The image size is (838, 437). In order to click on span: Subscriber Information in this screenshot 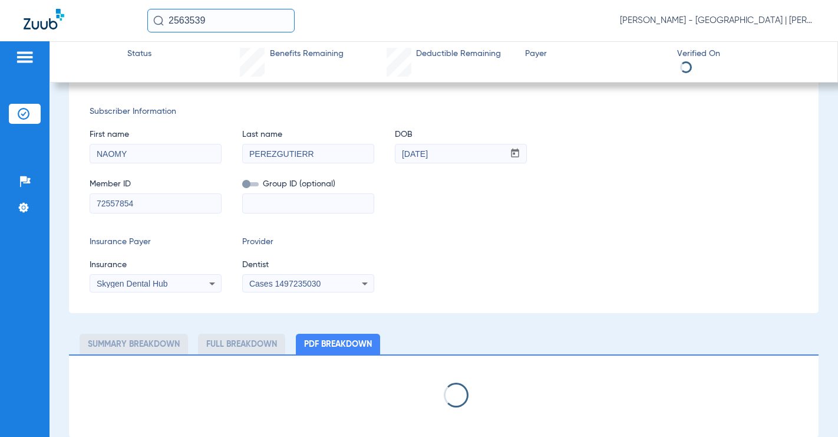, I will do `click(443, 111)`.